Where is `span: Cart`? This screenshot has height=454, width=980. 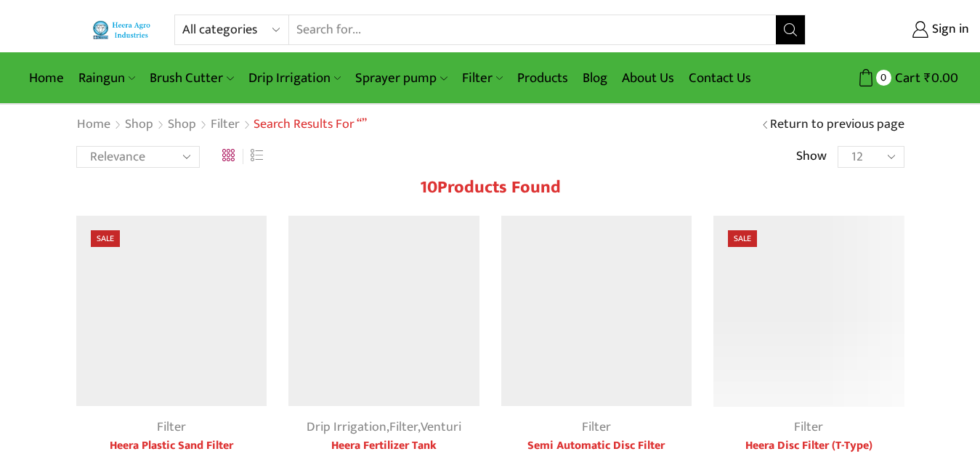 span: Cart is located at coordinates (906, 78).